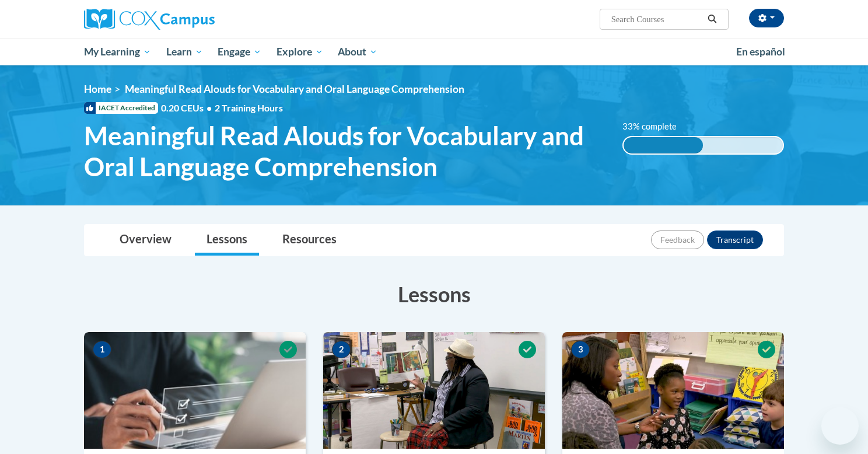 This screenshot has height=454, width=868. Describe the element at coordinates (735, 240) in the screenshot. I see `button: Transcript` at that location.